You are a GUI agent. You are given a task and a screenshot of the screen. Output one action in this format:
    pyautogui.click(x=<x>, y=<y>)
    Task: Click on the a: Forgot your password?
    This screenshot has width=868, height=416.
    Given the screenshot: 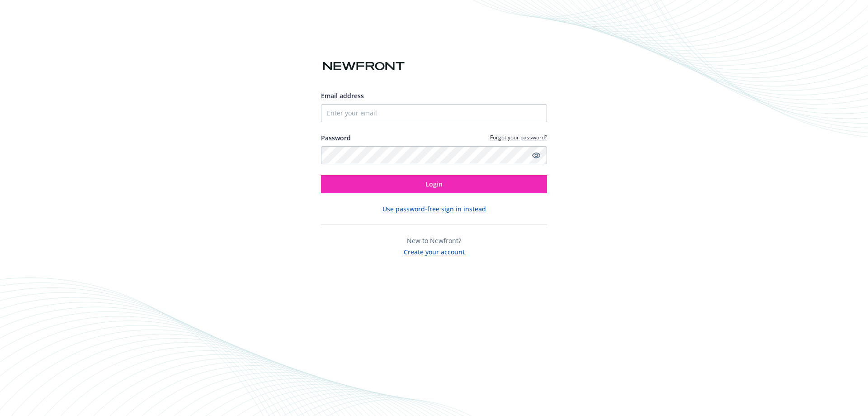 What is the action you would take?
    pyautogui.click(x=519, y=137)
    